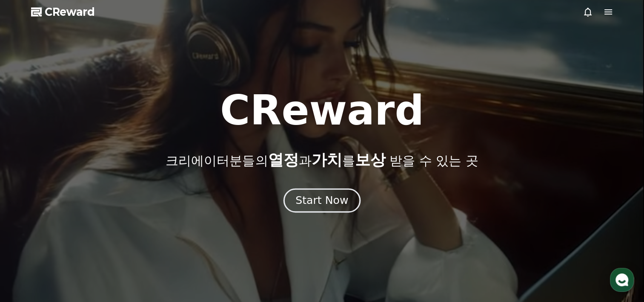  Describe the element at coordinates (322, 201) in the screenshot. I see `a: Start Now` at that location.